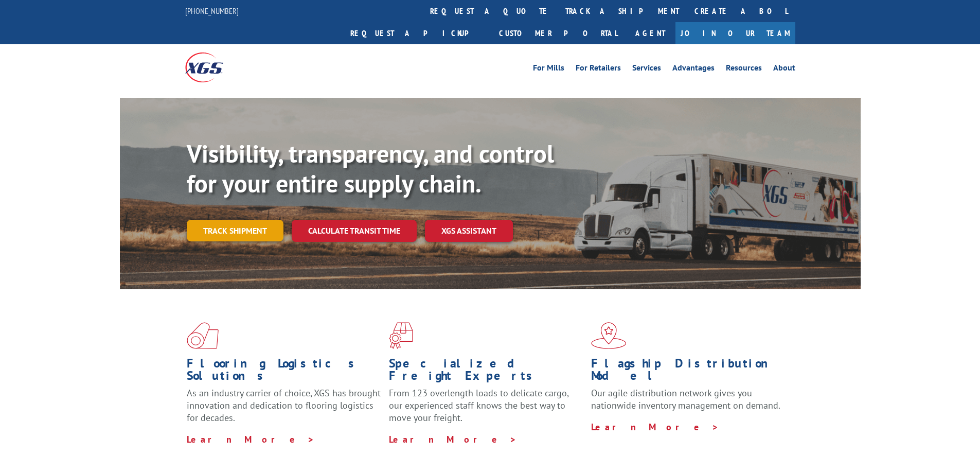 This screenshot has height=473, width=980. I want to click on a: Advantages, so click(693, 70).